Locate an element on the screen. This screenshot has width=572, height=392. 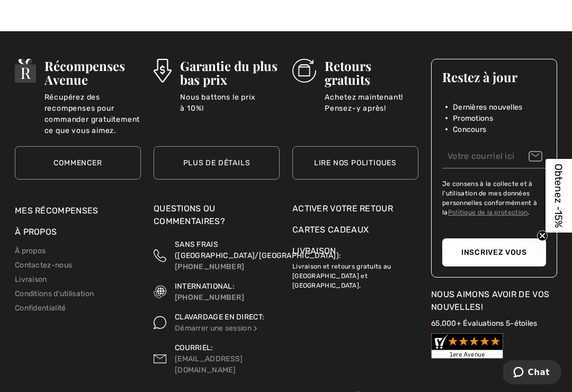
a: Confidentialité is located at coordinates (41, 308).